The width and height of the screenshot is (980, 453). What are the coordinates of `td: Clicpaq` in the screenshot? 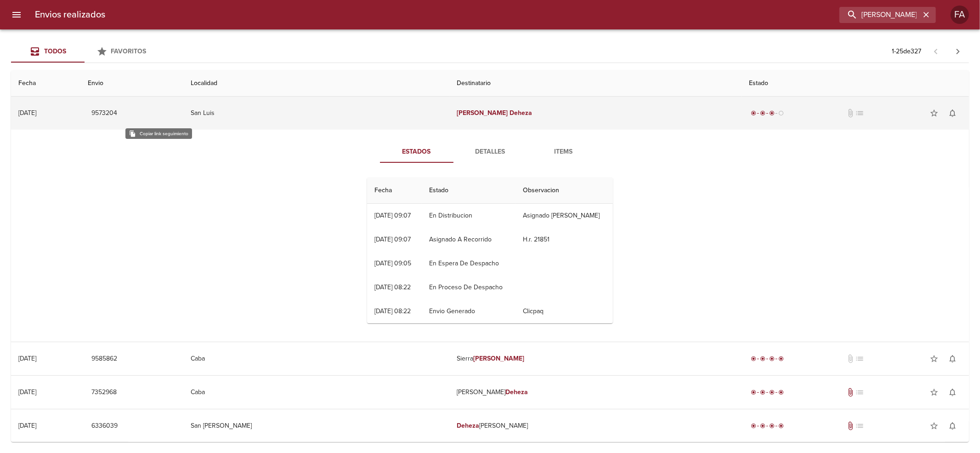 It's located at (564, 311).